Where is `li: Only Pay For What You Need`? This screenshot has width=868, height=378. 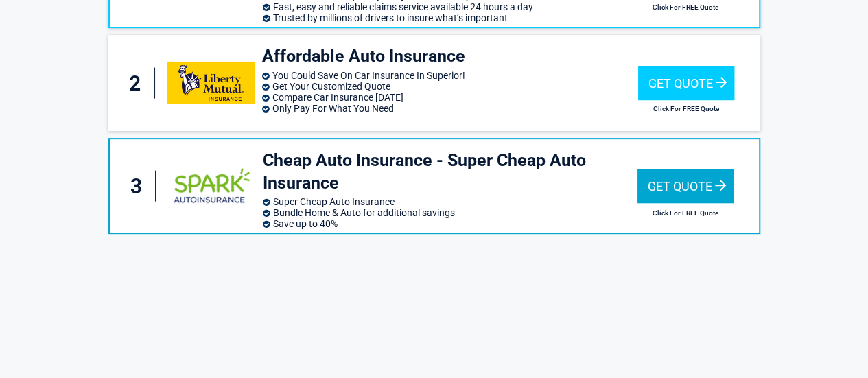 li: Only Pay For What You Need is located at coordinates (450, 108).